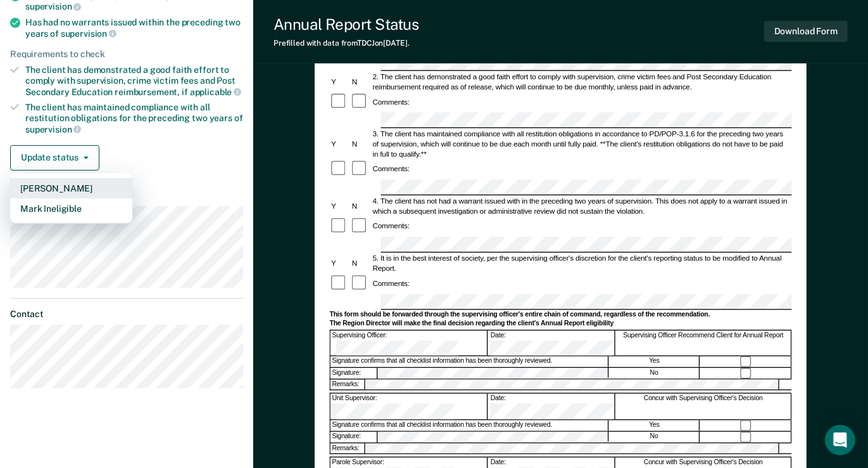 This screenshot has height=468, width=868. I want to click on div: Supervising Officer:, so click(409, 343).